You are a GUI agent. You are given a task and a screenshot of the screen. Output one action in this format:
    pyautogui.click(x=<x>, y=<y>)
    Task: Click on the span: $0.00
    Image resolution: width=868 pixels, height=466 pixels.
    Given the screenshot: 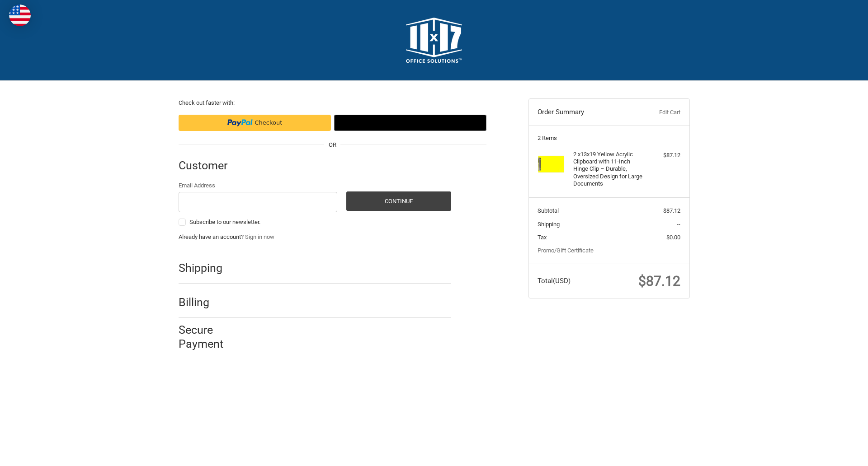 What is the action you would take?
    pyautogui.click(x=673, y=237)
    